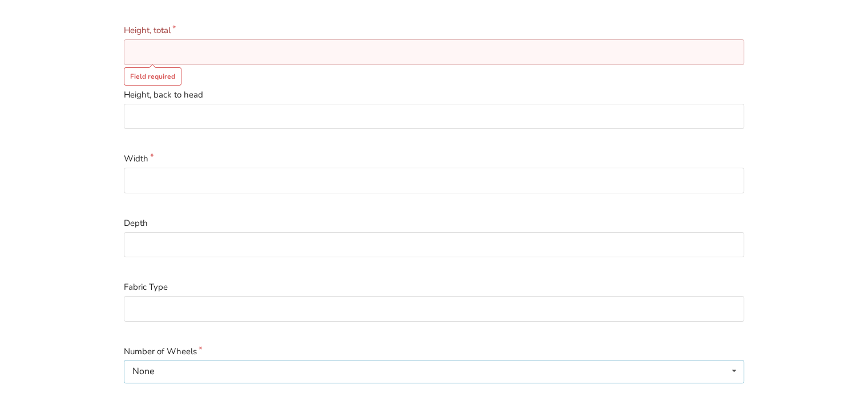 The image size is (868, 401). What do you see at coordinates (434, 30) in the screenshot?
I see `label: Height, total` at bounding box center [434, 30].